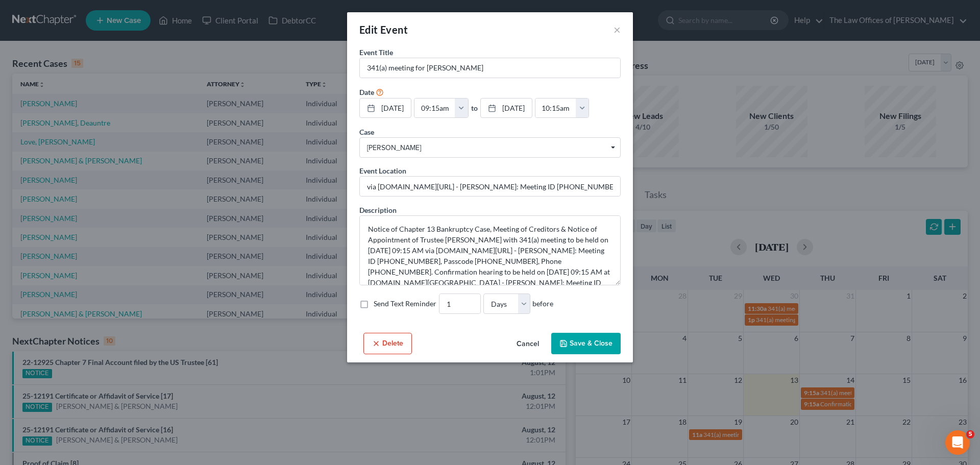  What do you see at coordinates (970, 434) in the screenshot?
I see `span: 5` at bounding box center [970, 434].